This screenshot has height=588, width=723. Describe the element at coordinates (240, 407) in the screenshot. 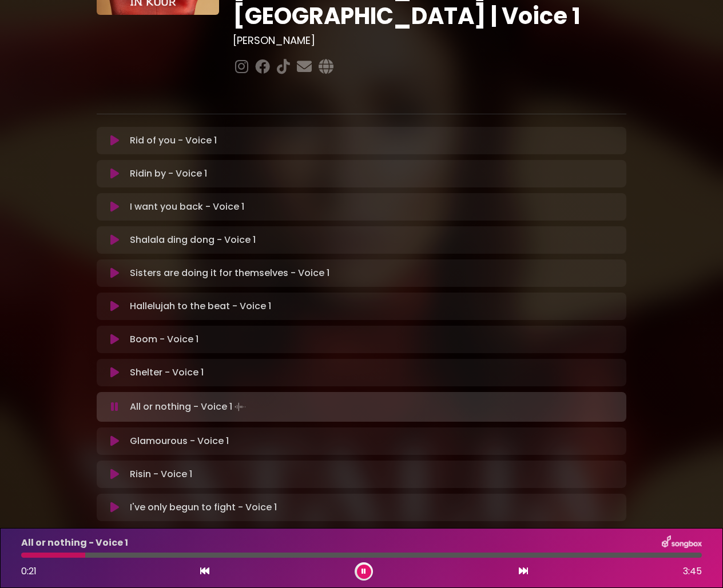

I see `img: waveform4.gif` at that location.